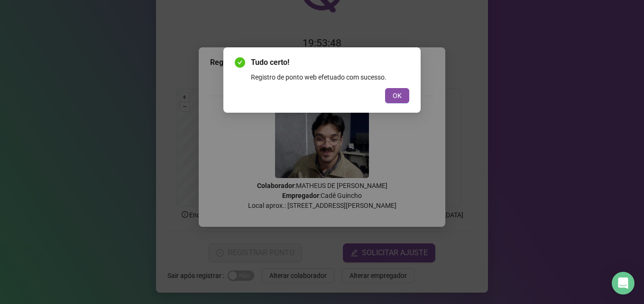 This screenshot has height=304, width=644. I want to click on span: Tudo certo!, so click(330, 62).